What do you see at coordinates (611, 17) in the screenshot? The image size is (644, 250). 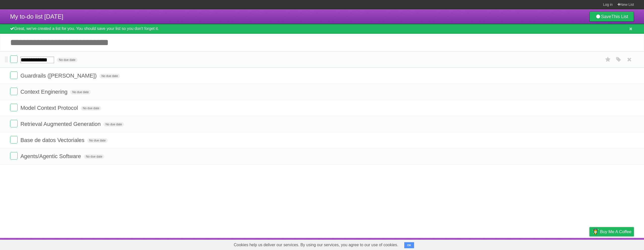 I see `a: SaveThis List` at bounding box center [611, 17].